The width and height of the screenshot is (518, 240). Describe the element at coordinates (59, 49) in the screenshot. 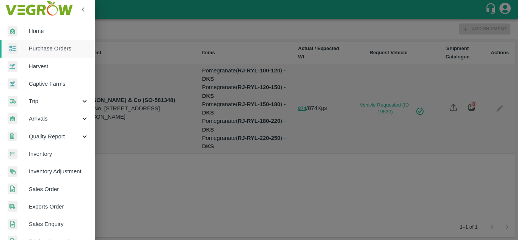

I see `span: Purchase Orders` at that location.